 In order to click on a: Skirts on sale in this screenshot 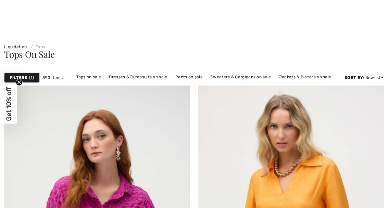, I will do `click(181, 86)`.